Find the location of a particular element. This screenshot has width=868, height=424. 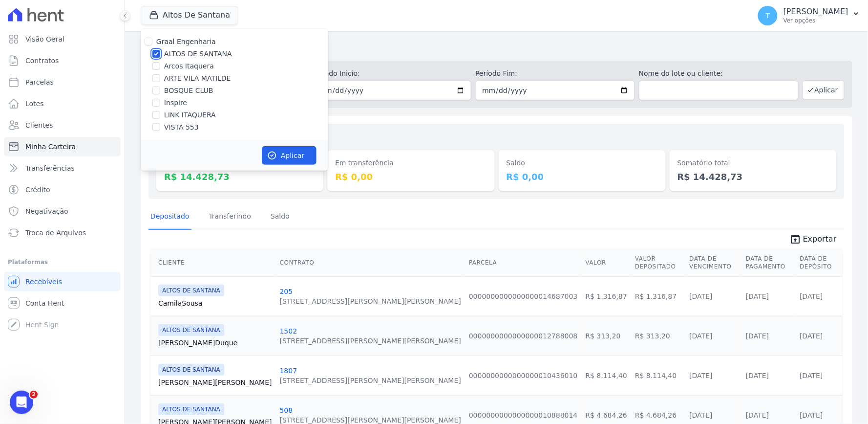

span: Visão Geral is located at coordinates (45, 39).